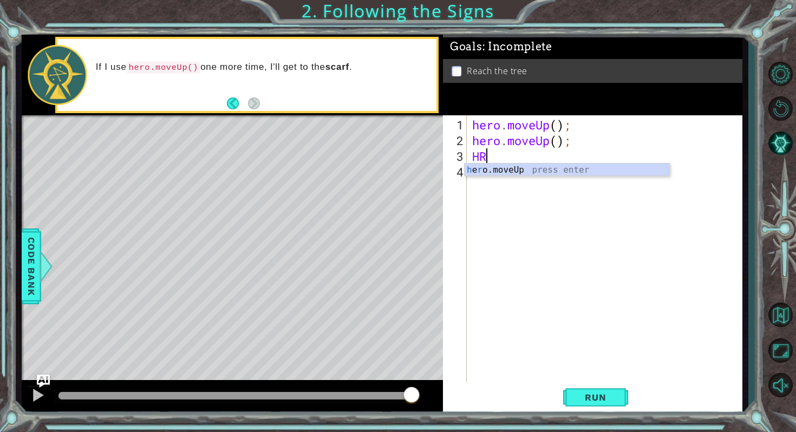  I want to click on button: Back, so click(237, 103).